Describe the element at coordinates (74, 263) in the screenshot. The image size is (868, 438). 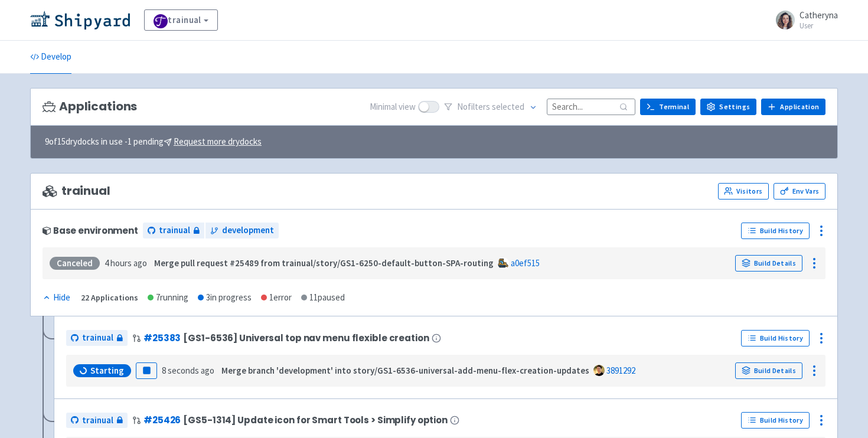
I see `div: Canceled` at that location.